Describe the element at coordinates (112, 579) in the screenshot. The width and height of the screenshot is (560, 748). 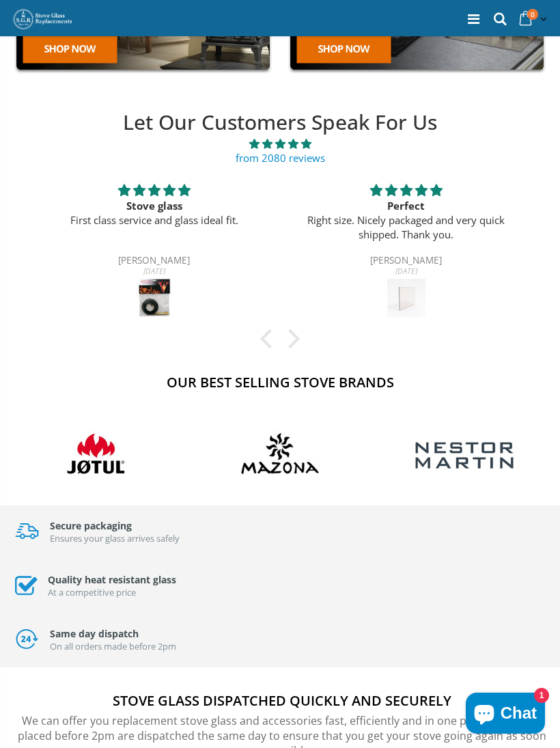
I see `h3: Quality heat resistant glass` at that location.